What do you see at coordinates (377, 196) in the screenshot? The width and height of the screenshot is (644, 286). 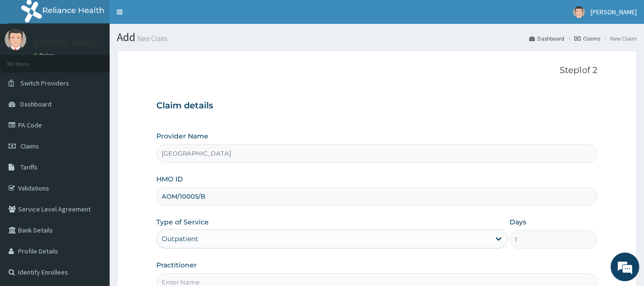 I see `input: Enter HMO ID` at bounding box center [377, 196].